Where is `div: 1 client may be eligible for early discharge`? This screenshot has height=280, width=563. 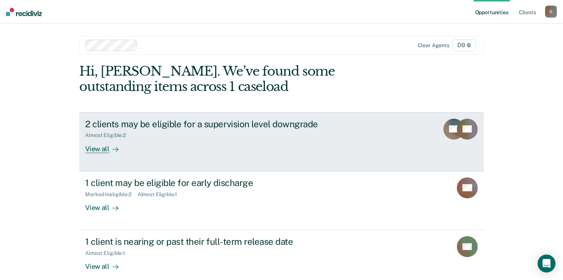 div: 1 client may be eligible for early discharge is located at coordinates (216, 182).